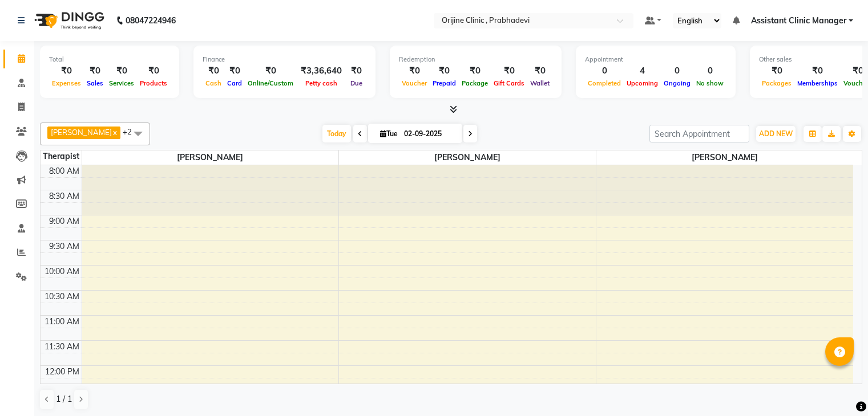 This screenshot has height=416, width=868. Describe the element at coordinates (66, 83) in the screenshot. I see `span: Expenses` at that location.